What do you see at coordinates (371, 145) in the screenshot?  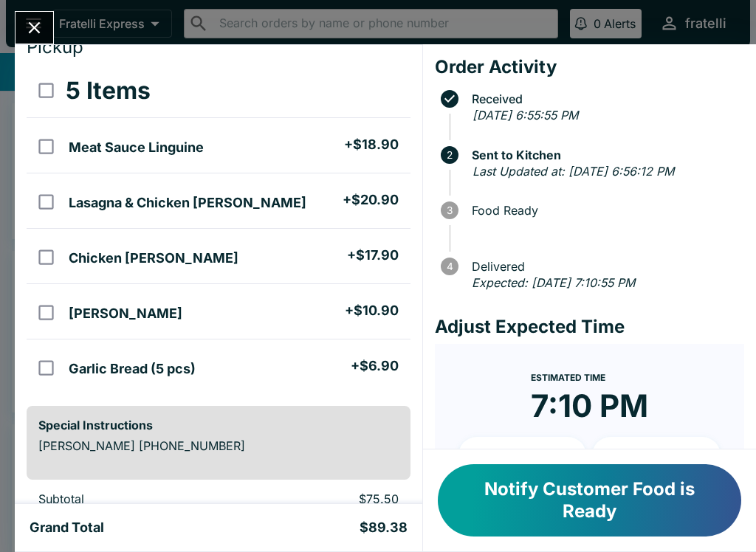 I see `h5: + $18.90` at bounding box center [371, 145].